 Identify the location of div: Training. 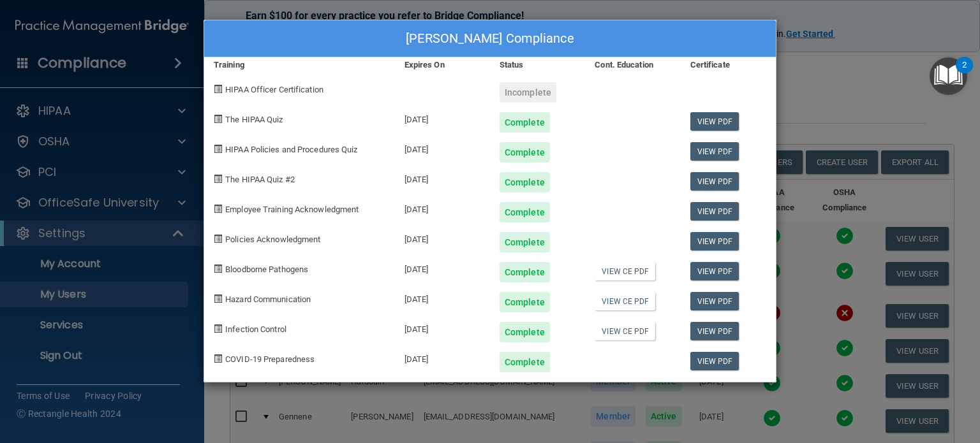
(300, 65).